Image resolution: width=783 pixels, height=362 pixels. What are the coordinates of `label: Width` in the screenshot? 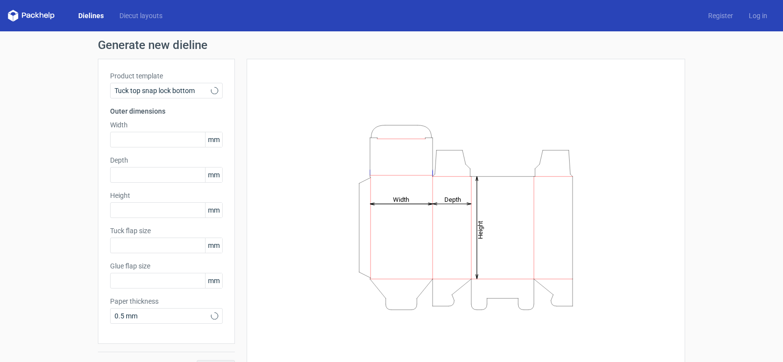 It's located at (166, 125).